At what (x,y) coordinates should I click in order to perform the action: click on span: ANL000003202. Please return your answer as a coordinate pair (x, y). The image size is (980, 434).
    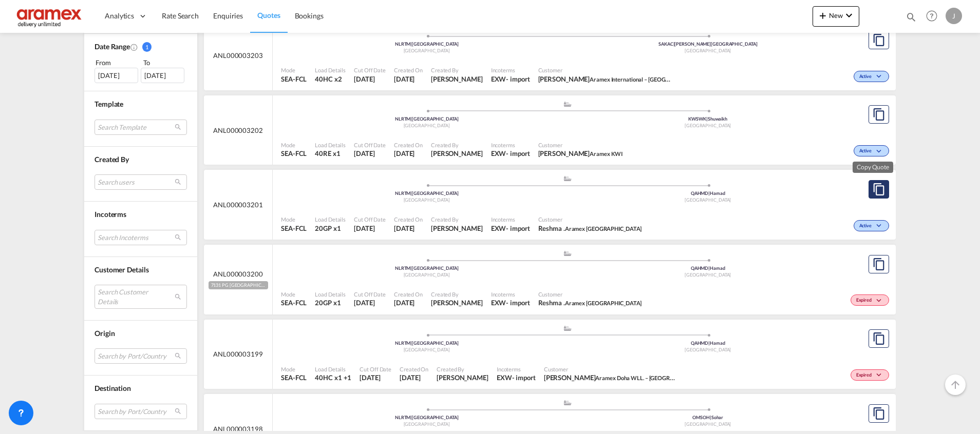
    Looking at the image, I should click on (238, 131).